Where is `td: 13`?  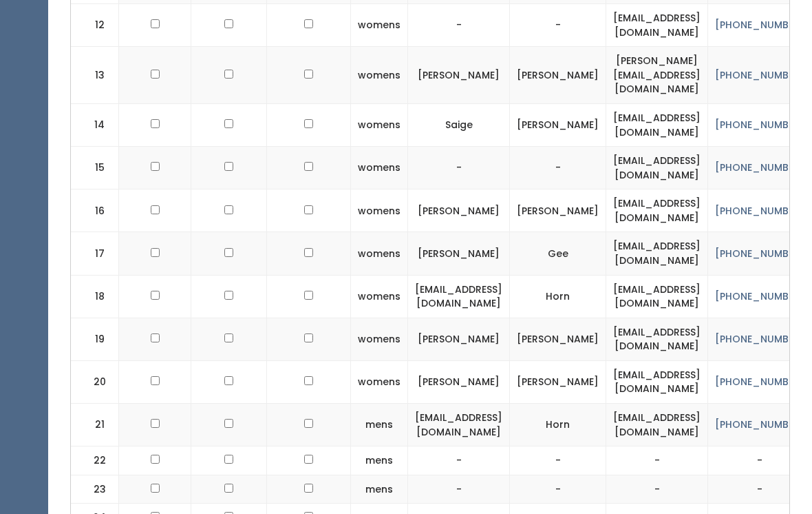
td: 13 is located at coordinates (95, 75).